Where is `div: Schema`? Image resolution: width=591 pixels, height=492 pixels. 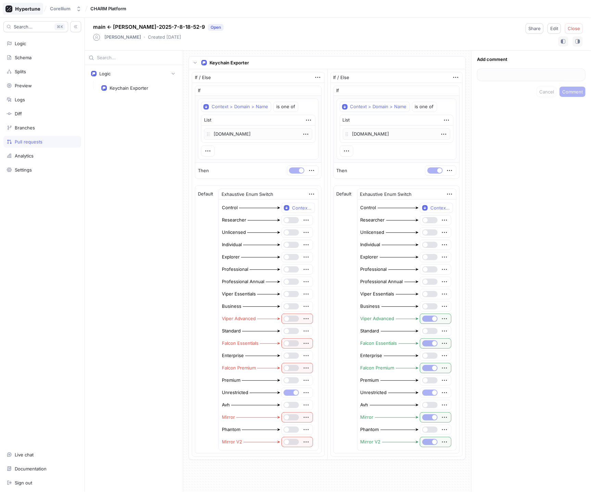
div: Schema is located at coordinates (23, 57).